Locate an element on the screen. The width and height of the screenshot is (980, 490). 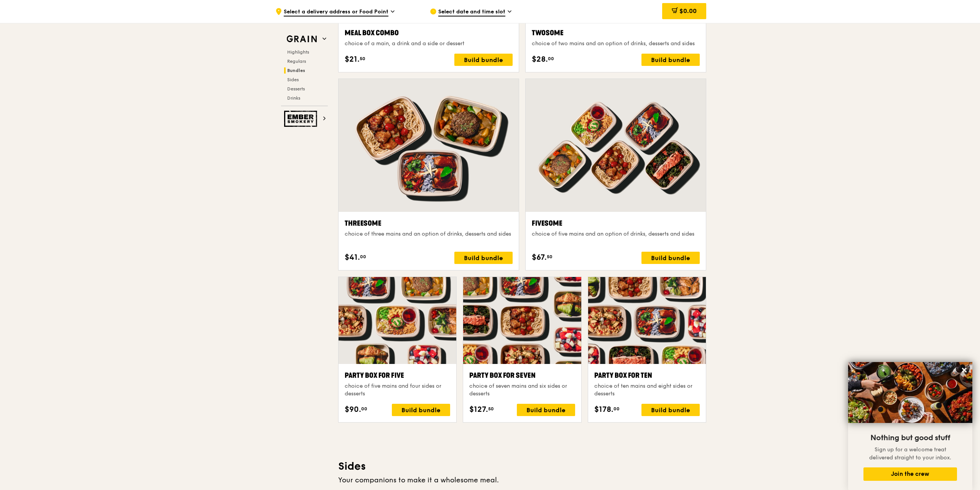
div: choice of five mains and four sides or desserts is located at coordinates (397, 390).